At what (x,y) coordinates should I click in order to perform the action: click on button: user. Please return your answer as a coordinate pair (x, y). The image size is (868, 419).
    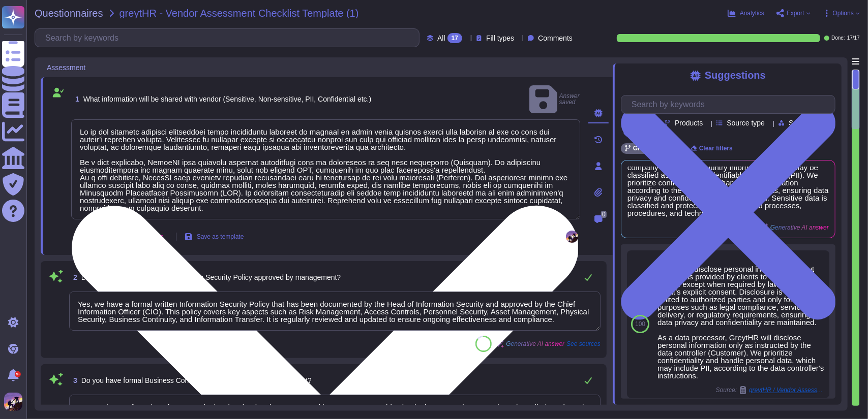
    Looking at the image, I should click on (16, 402).